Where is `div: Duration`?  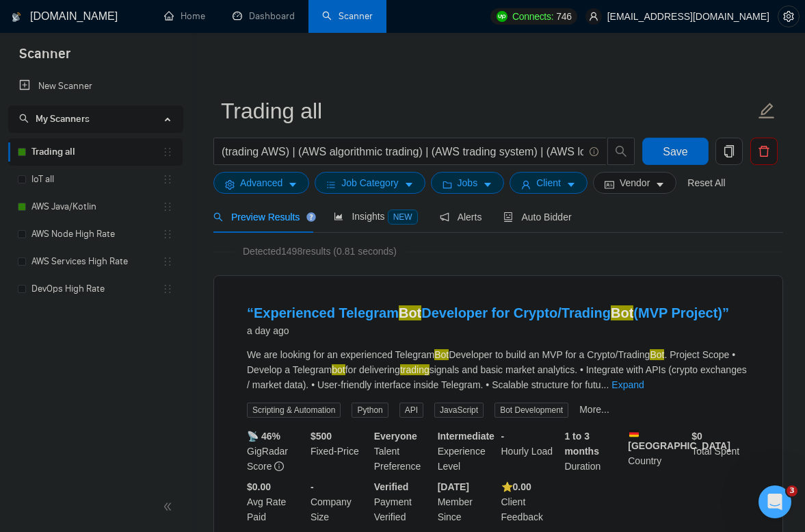
div: Duration is located at coordinates (593, 451).